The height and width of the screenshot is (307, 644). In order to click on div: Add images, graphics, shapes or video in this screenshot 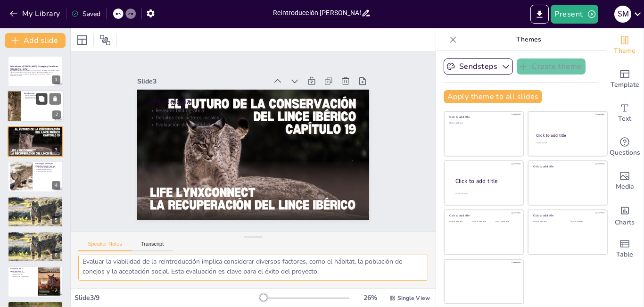, I will do `click(625, 181)`.